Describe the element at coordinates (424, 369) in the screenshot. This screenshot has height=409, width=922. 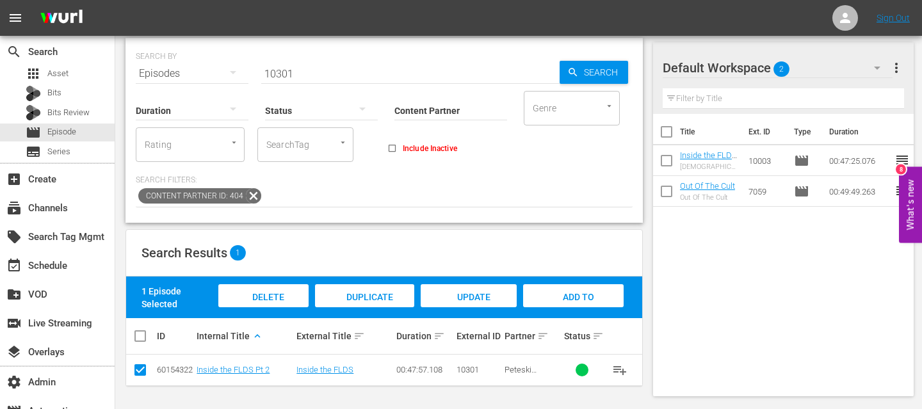
I see `div: 00:47:57.108` at that location.